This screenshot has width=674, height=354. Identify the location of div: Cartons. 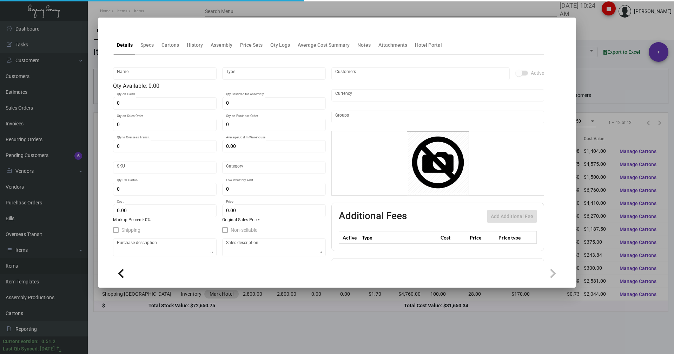
(170, 45).